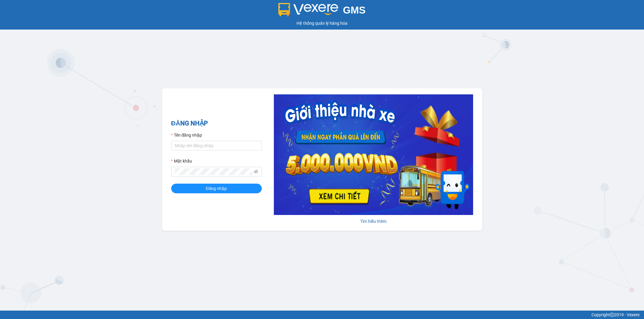 This screenshot has height=319, width=644. What do you see at coordinates (216, 188) in the screenshot?
I see `button: Đăng nhập` at bounding box center [216, 188].